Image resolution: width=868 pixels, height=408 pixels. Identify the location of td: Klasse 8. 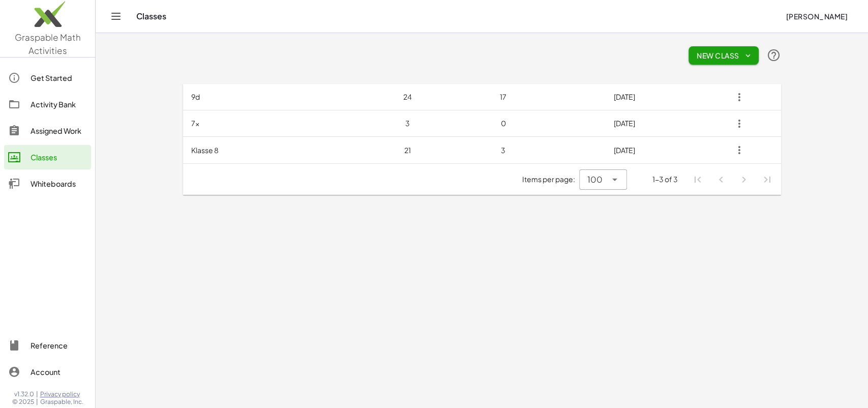
(271, 150).